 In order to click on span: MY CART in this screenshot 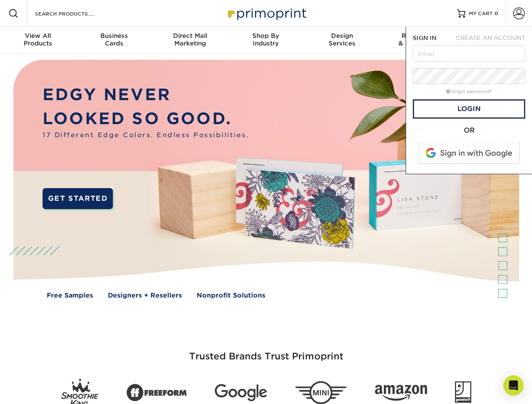, I will do `click(481, 14)`.